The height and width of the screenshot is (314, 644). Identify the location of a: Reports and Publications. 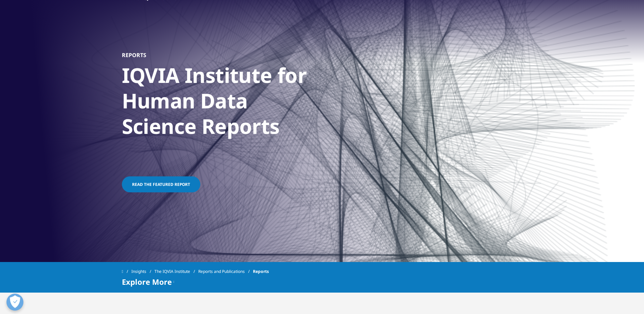
(225, 272).